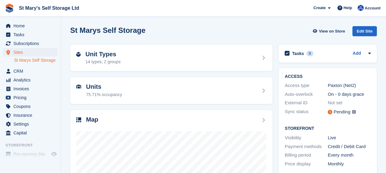 Image resolution: width=386 pixels, height=173 pixels. What do you see at coordinates (364, 32) in the screenshot?
I see `a: Edit Site` at bounding box center [364, 32].